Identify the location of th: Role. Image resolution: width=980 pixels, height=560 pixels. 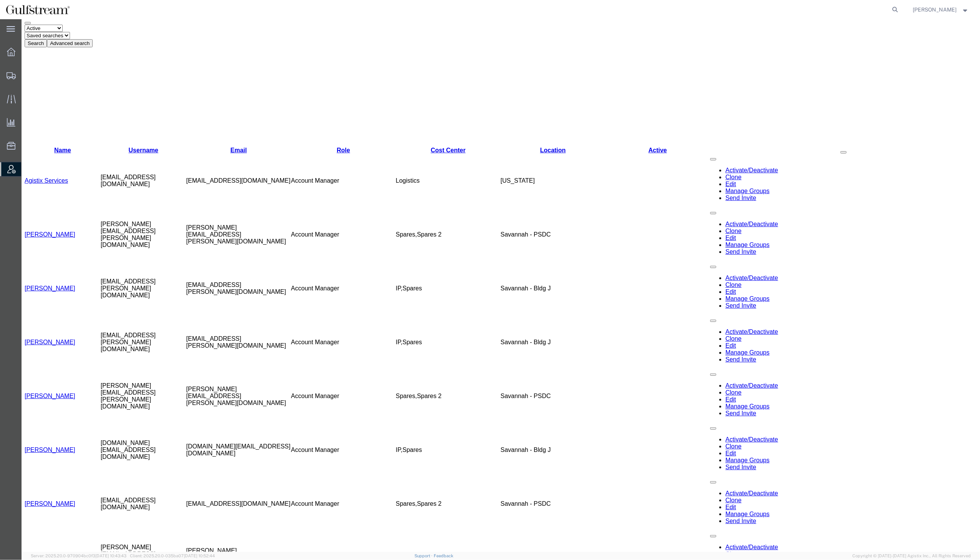
(321, 131).